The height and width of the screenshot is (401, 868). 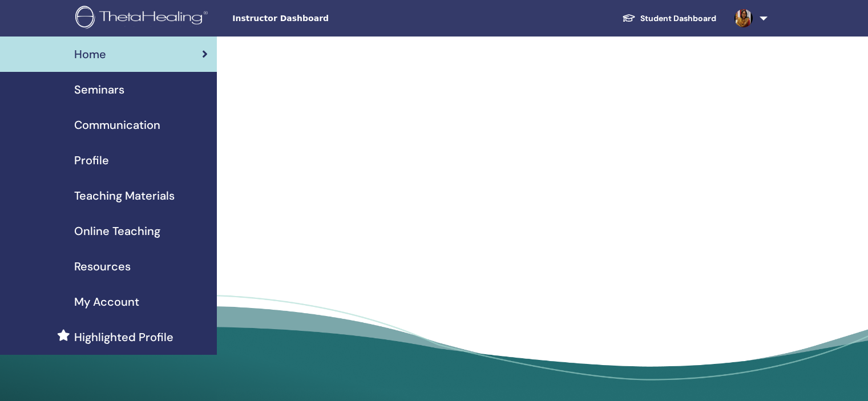 I want to click on span: Resources, so click(x=102, y=267).